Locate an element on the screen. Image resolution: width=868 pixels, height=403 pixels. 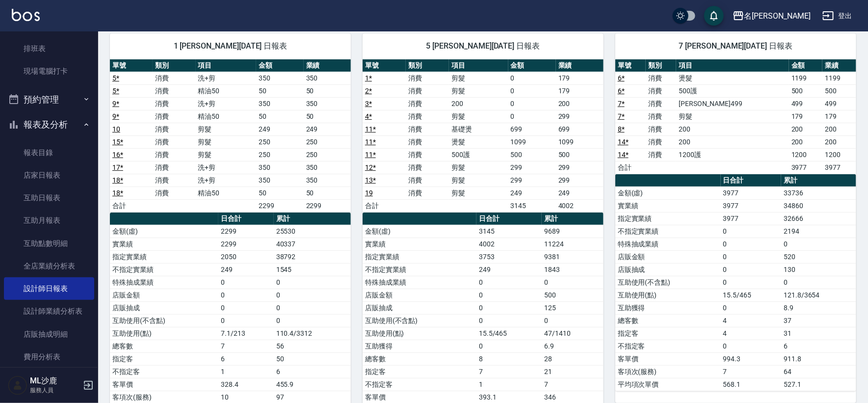
a: 互助日報表 is located at coordinates (49, 197).